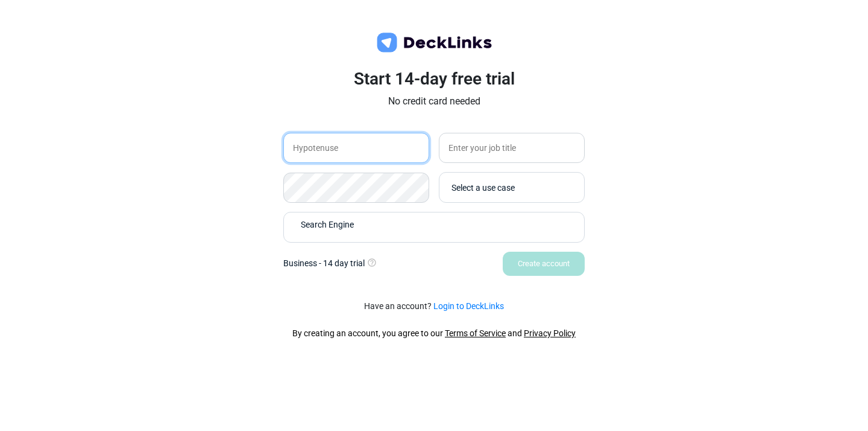 The height and width of the screenshot is (431, 868). I want to click on h3: Start 14-day free trial, so click(434, 79).